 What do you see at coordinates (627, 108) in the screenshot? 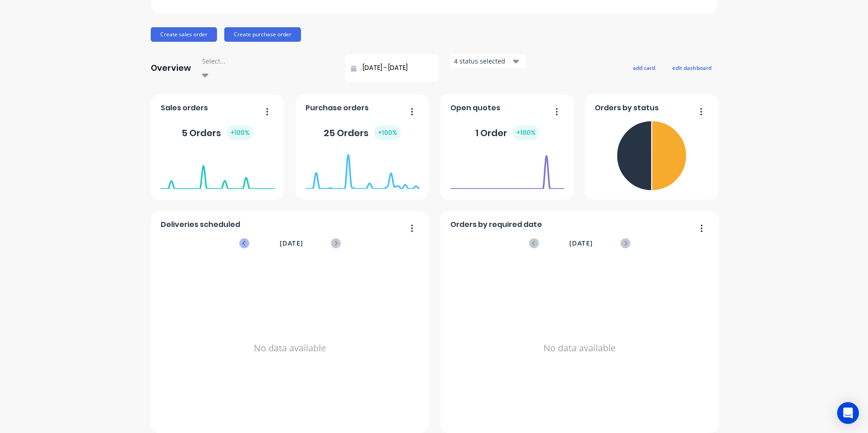
I see `span: Orders by status` at bounding box center [627, 108].